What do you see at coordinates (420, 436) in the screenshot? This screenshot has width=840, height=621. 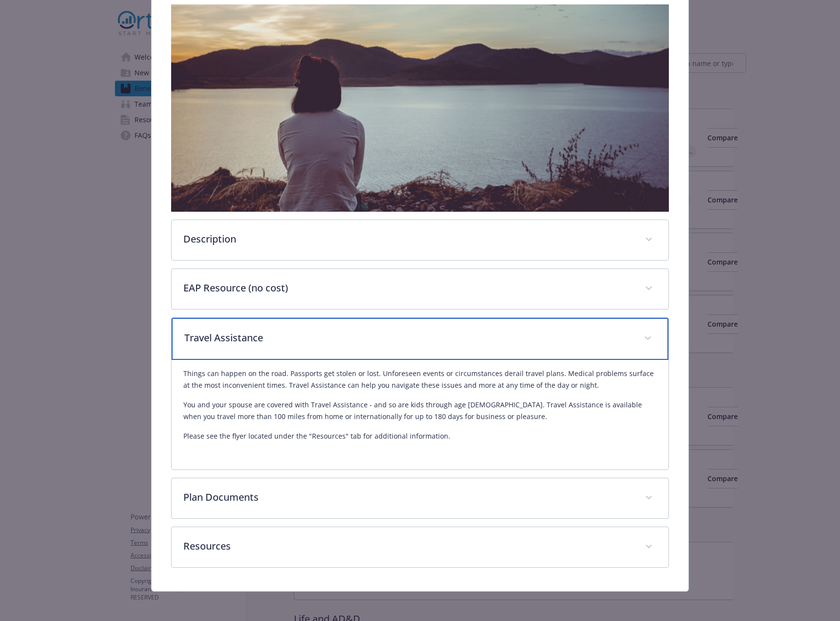 I see `p: Please see the flyer located under the "Resources" tab for additional information.` at bounding box center [420, 436].